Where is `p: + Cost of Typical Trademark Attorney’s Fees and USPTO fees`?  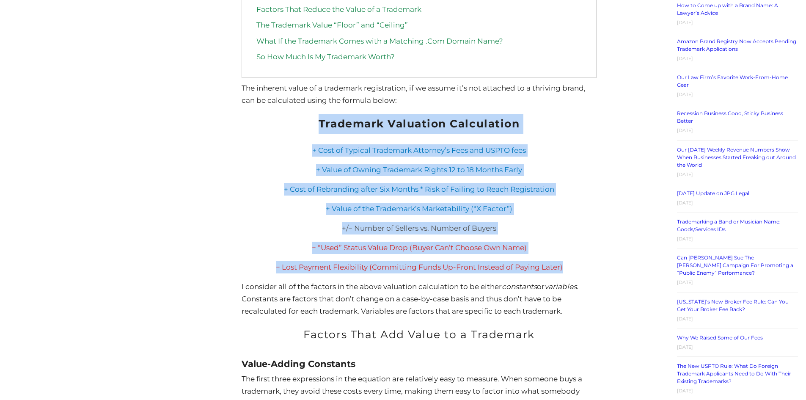
p: + Cost of Typical Trademark Attorney’s Fees and USPTO fees is located at coordinates (419, 150).